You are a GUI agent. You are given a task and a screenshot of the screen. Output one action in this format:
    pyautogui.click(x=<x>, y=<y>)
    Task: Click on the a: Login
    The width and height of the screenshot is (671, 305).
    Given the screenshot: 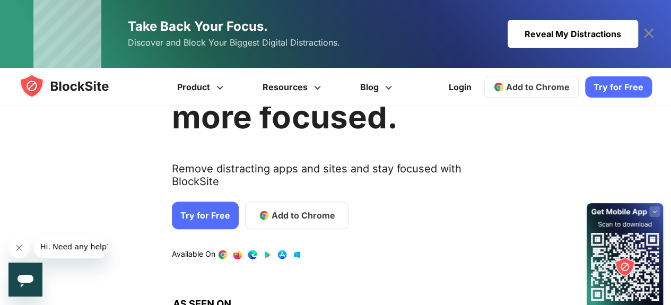 What is the action you would take?
    pyautogui.click(x=460, y=87)
    